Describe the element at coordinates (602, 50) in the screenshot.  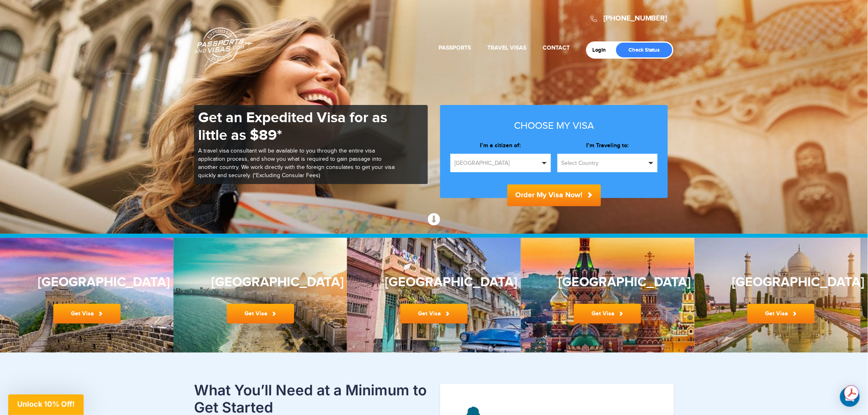
I see `a: Login` at that location.